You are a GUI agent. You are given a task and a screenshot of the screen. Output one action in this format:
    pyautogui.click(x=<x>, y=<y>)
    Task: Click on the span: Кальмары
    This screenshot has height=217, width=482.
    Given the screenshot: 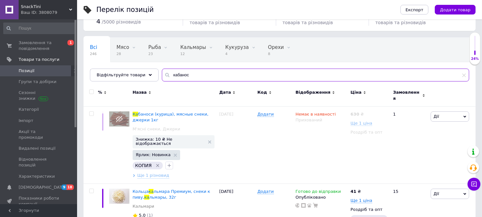 What is the action you would take?
    pyautogui.click(x=193, y=47)
    